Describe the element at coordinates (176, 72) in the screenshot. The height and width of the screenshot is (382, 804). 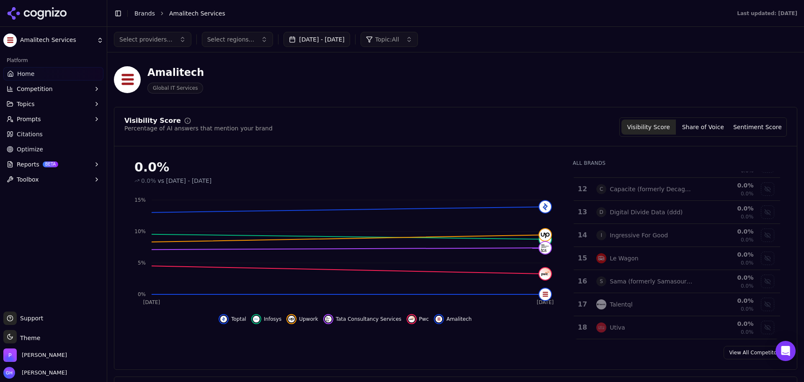
I see `div: Amalitech` at that location.